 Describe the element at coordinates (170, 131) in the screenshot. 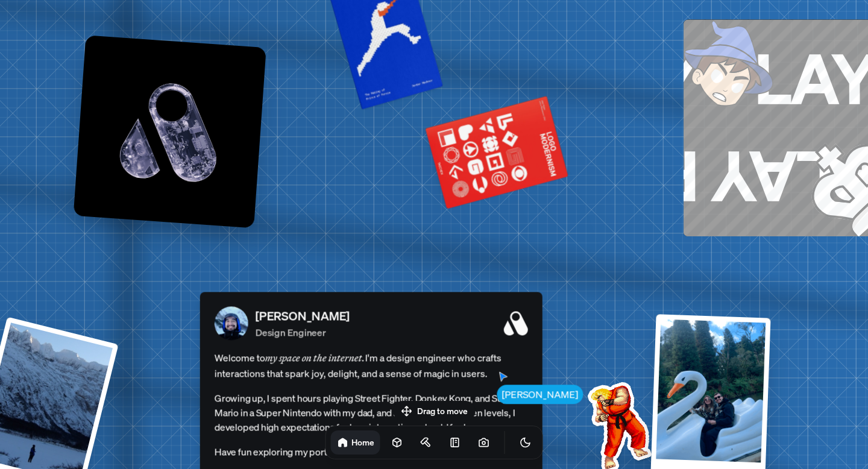

I see `img: Logo variation 1` at that location.